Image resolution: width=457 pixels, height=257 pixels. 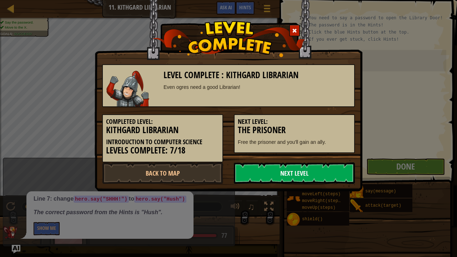 What do you see at coordinates (294, 122) in the screenshot?
I see `h5: Next Level:` at bounding box center [294, 122].